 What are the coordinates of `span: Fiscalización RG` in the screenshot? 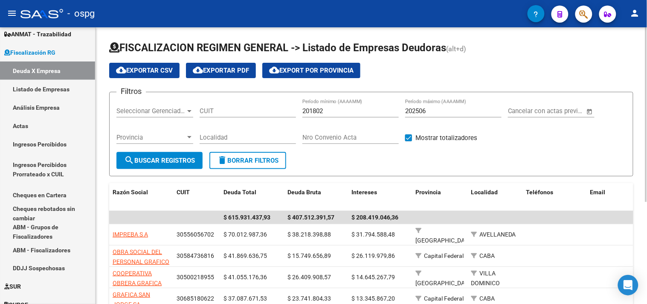 It's located at (30, 52).